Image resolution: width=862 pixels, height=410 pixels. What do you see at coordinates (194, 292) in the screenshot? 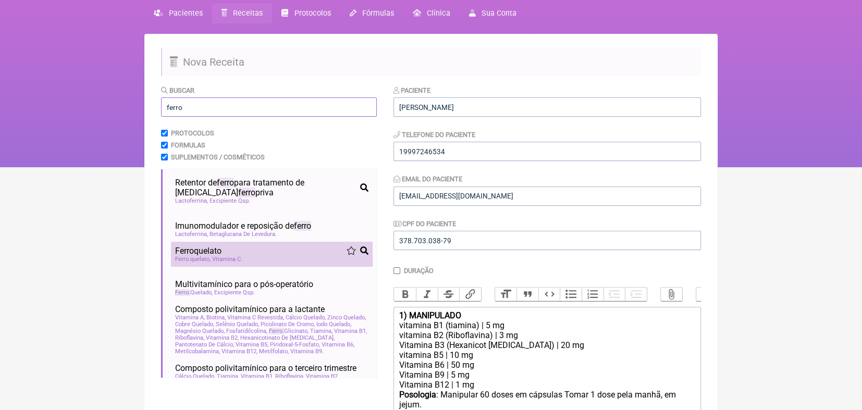
I see `span: Quelado` at bounding box center [194, 292].